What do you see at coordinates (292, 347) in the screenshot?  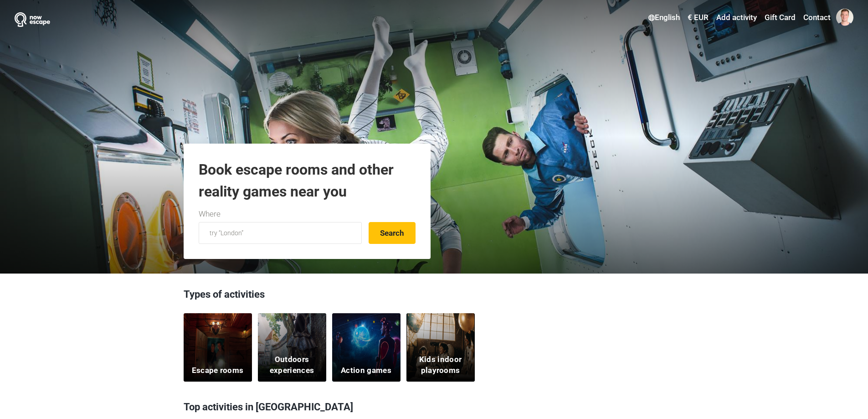 I see `a: Outdoors experiences` at bounding box center [292, 347].